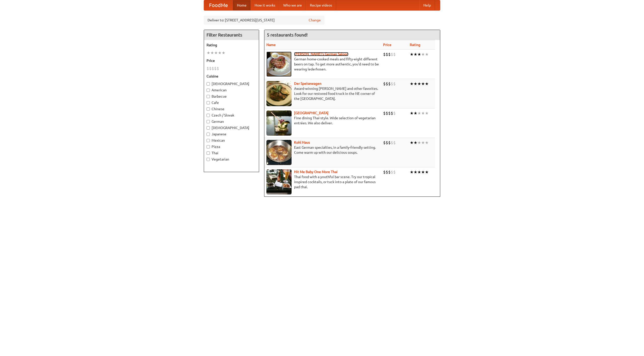  Describe the element at coordinates (279, 182) in the screenshot. I see `img: babythai.jpg` at that location.